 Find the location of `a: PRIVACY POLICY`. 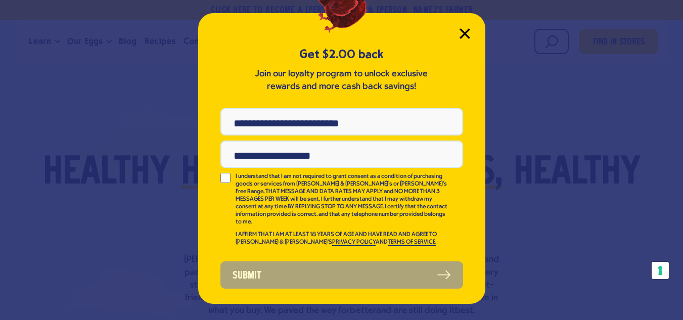

a: PRIVACY POLICY is located at coordinates (354, 243).